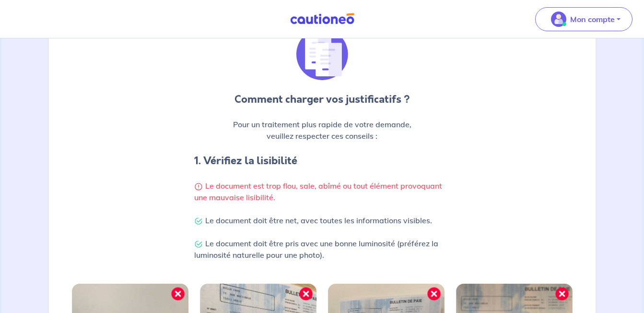 The image size is (644, 313). What do you see at coordinates (584, 19) in the screenshot?
I see `button: illu_account_valid_menu.svgMon compte` at bounding box center [584, 19].